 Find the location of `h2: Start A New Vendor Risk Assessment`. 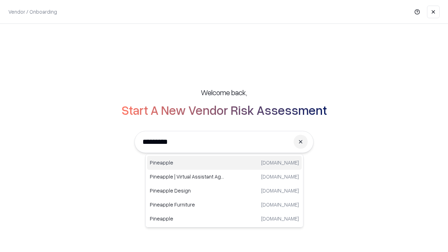

h2: Start A New Vendor Risk Assessment is located at coordinates (224, 110).